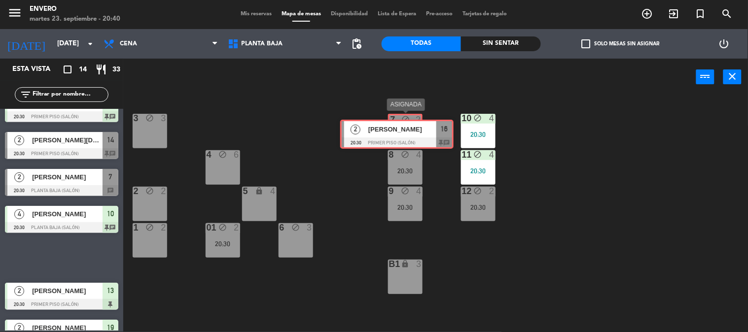 The height and width of the screenshot is (332, 748). I want to click on div: 5, so click(243, 191).